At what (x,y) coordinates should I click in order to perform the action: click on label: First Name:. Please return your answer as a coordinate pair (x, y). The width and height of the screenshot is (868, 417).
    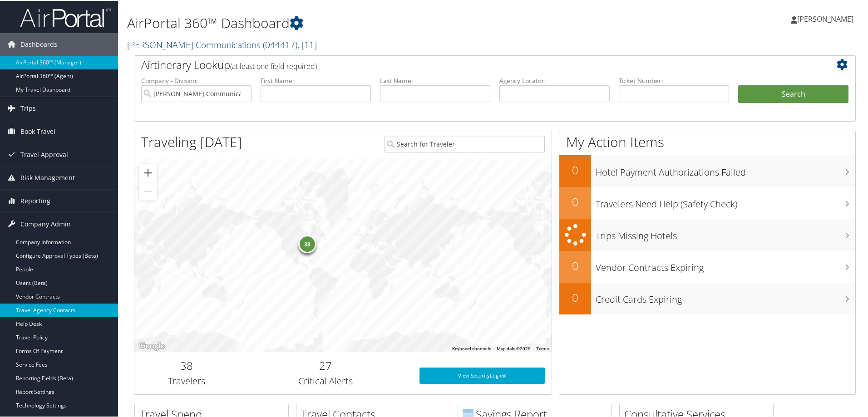
    Looking at the image, I should click on (316, 80).